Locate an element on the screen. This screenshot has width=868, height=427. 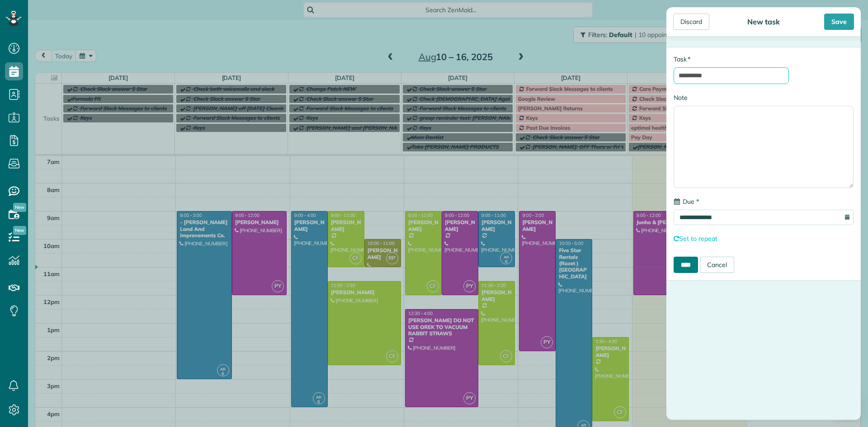
div: Save is located at coordinates (839, 22).